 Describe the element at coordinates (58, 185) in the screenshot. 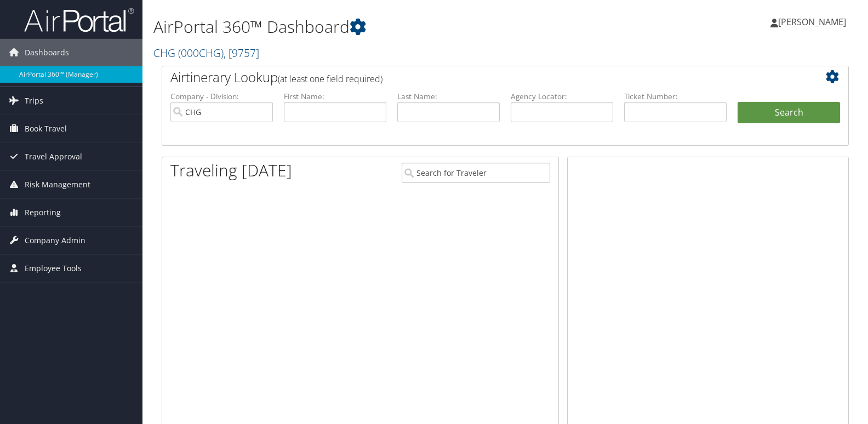

I see `span: Risk Management` at that location.